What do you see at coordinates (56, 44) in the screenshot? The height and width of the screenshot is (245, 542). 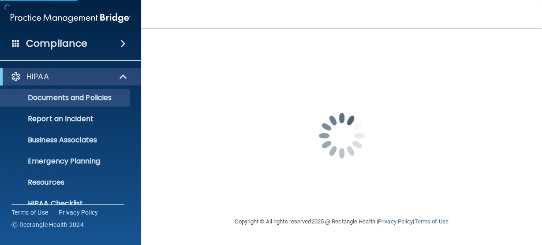 I see `h4: Compliance` at bounding box center [56, 44].